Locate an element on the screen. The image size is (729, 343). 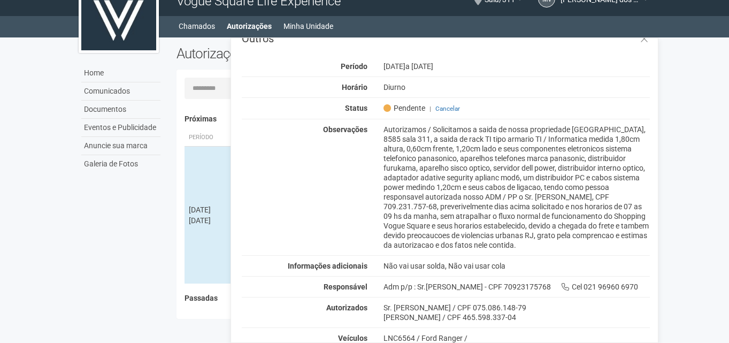
a: Minha Unidade is located at coordinates (308, 26).